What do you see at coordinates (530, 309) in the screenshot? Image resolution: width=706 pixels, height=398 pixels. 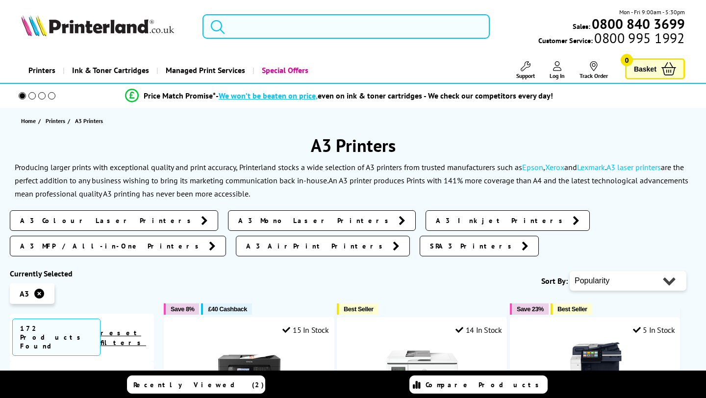 I see `span: Save 23%` at bounding box center [530, 309].